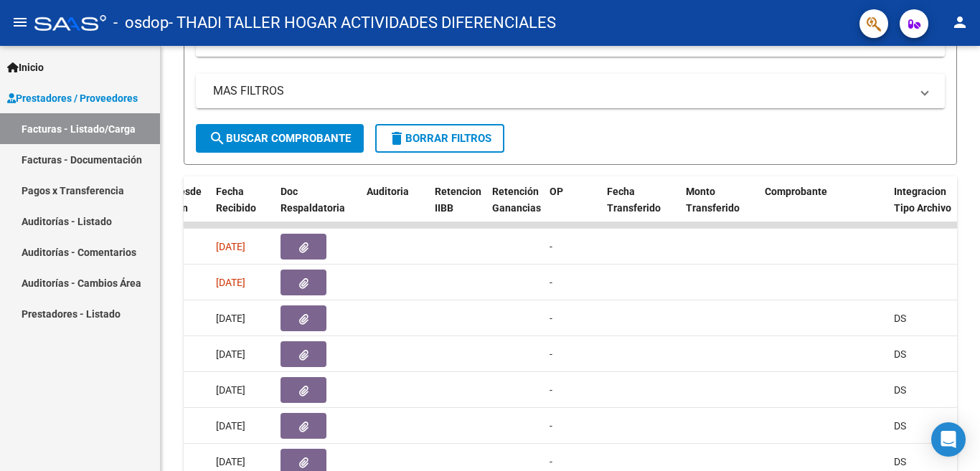  Describe the element at coordinates (394, 208) in the screenshot. I see `datatable-header-cell: Auditoria` at that location.